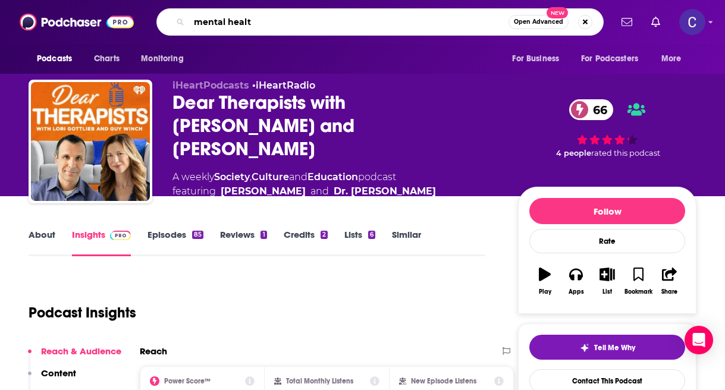 This screenshot has height=390, width=725. Describe the element at coordinates (77, 22) in the screenshot. I see `img: Podchaser - Follow, Share and Rate Podcasts` at that location.